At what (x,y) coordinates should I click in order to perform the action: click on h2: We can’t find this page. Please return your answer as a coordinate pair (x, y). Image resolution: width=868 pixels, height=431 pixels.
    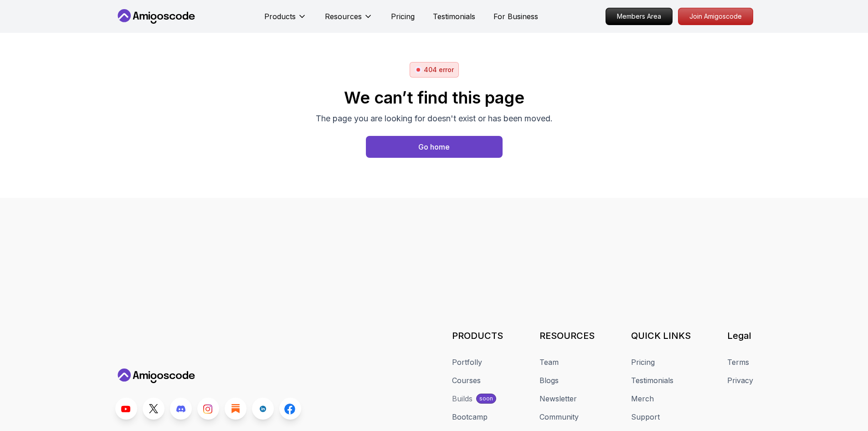
    Looking at the image, I should click on (434, 97).